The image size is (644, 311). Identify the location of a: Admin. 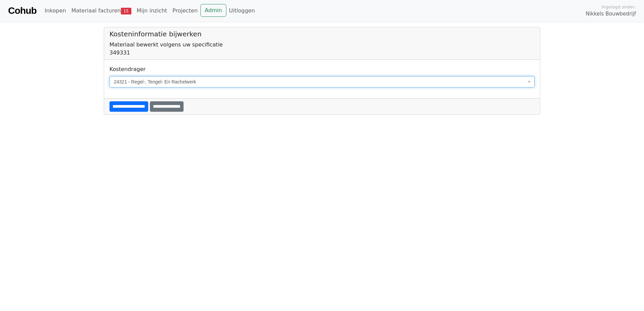
(213, 11).